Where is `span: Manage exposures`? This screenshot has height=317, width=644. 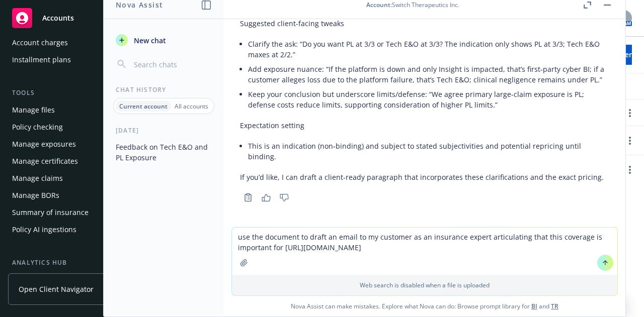
span: Manage exposures is located at coordinates (71, 144).